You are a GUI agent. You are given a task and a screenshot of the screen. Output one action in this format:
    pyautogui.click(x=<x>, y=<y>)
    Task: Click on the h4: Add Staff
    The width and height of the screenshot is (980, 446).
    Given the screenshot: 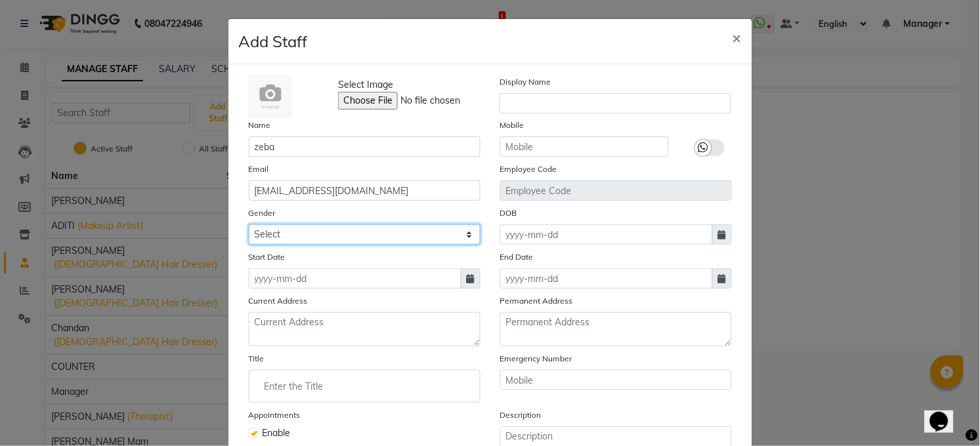 What is the action you would take?
    pyautogui.click(x=273, y=42)
    